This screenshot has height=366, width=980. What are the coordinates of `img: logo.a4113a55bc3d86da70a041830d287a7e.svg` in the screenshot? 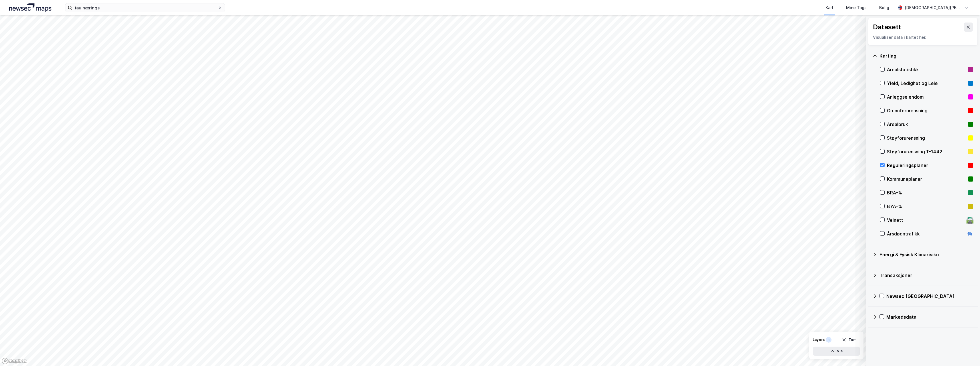 It's located at (30, 7).